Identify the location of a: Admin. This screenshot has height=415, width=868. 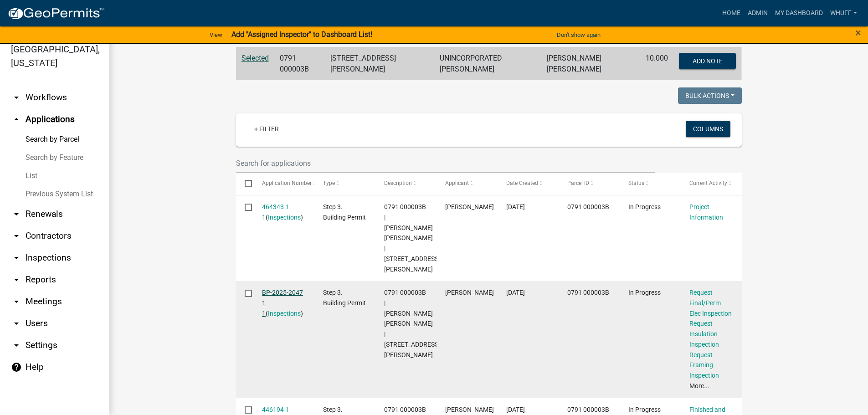
(757, 13).